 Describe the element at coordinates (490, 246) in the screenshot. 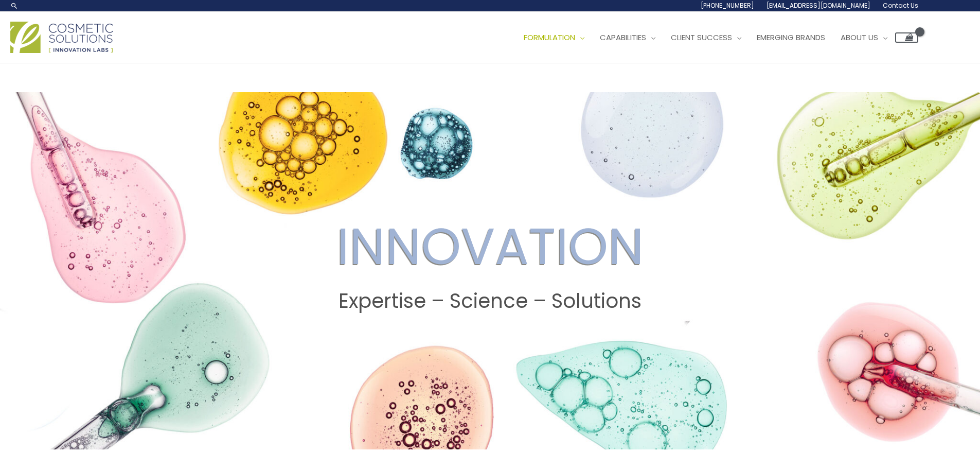

I see `h2: INNOVATION` at that location.